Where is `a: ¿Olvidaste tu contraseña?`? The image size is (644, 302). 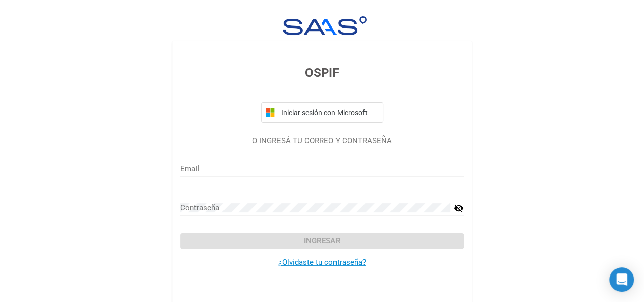
a: ¿Olvidaste tu contraseña? is located at coordinates (322, 262).